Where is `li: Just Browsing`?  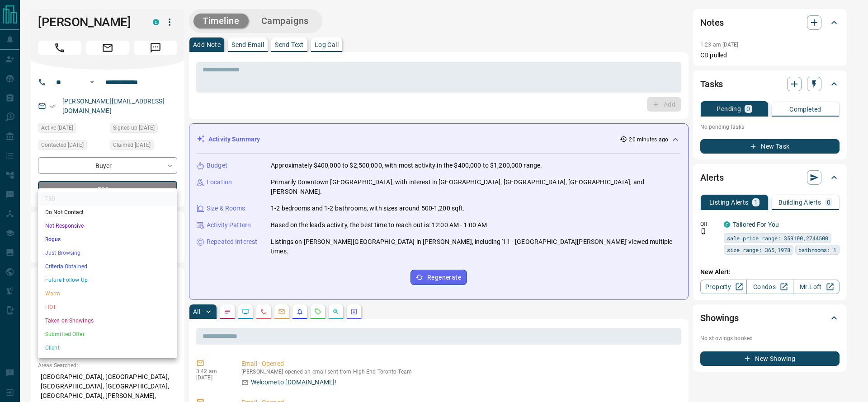
li: Just Browsing is located at coordinates (108, 253).